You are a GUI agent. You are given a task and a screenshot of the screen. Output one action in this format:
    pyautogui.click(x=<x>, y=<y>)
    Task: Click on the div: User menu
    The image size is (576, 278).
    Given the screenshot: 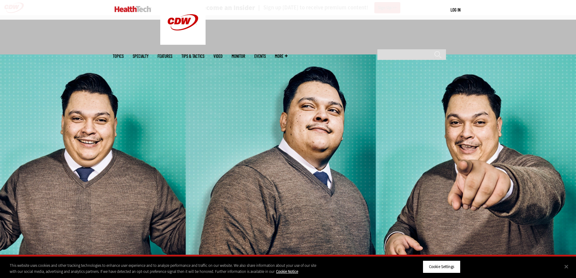 What is the action you would take?
    pyautogui.click(x=456, y=10)
    